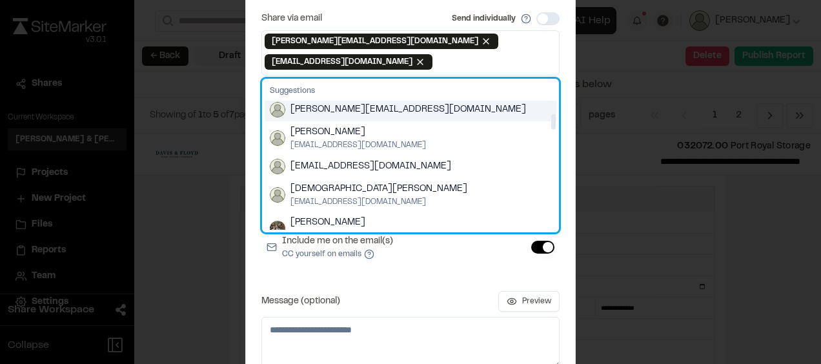 The width and height of the screenshot is (821, 364). Describe the element at coordinates (278, 110) in the screenshot. I see `img: bob@jhhiers.com` at that location.